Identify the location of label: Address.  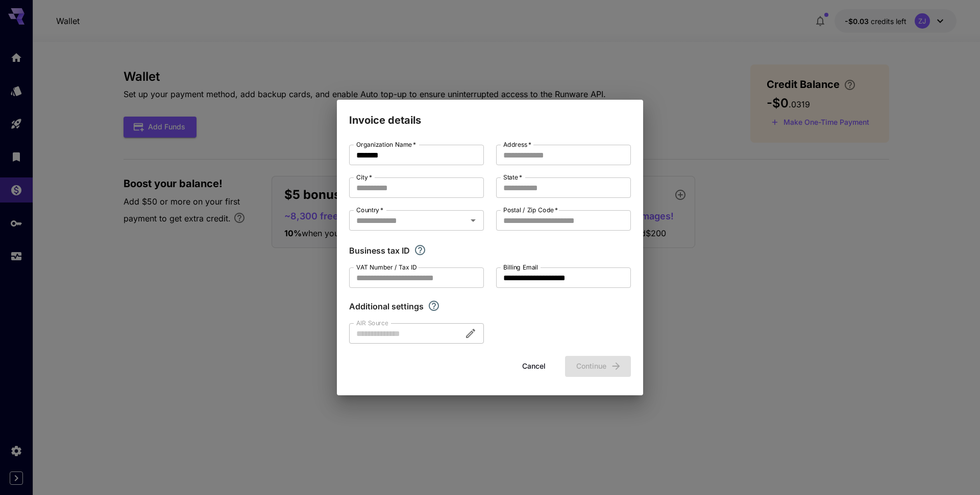
(517, 144).